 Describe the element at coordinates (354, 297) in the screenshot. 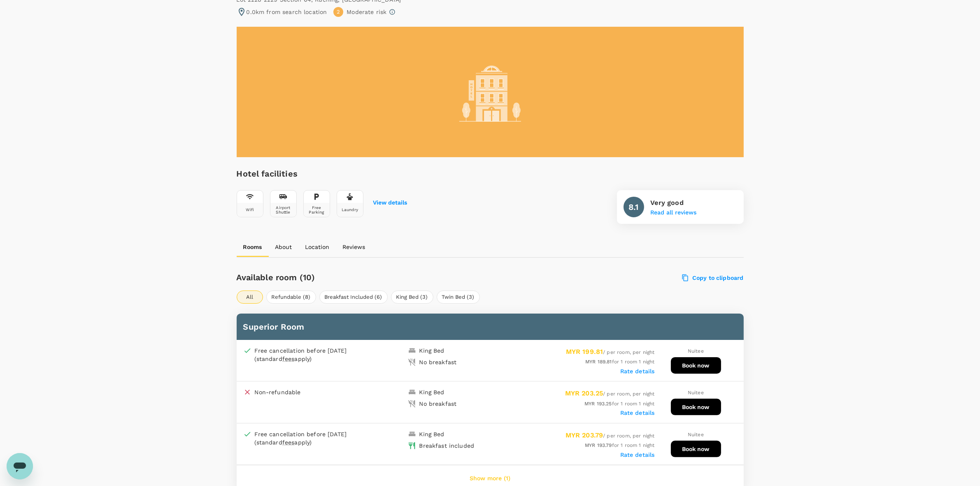

I see `button: Breakfast Included (6)` at that location.